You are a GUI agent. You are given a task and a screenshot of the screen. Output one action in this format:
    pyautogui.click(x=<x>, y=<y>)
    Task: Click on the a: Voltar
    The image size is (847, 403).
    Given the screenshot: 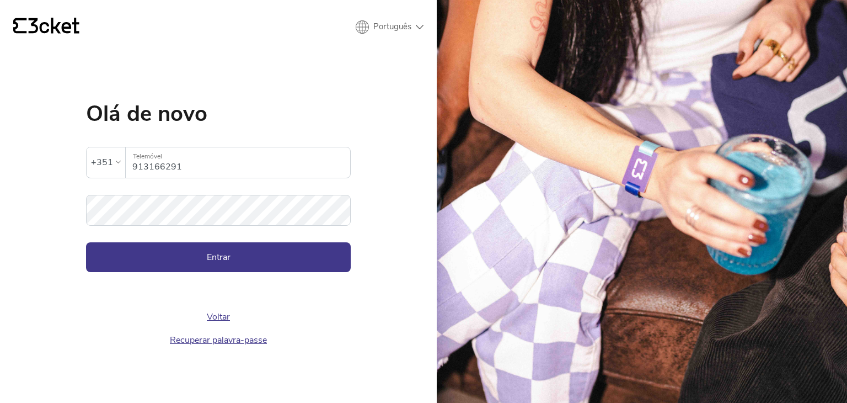 What is the action you would take?
    pyautogui.click(x=218, y=317)
    